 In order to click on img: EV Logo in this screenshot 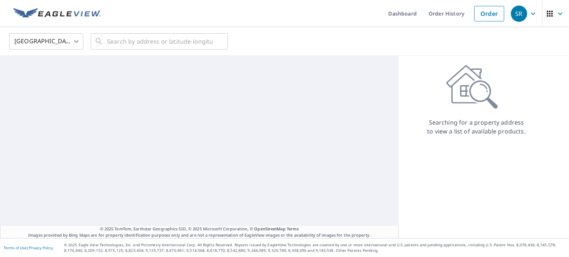, I will do `click(57, 14)`.